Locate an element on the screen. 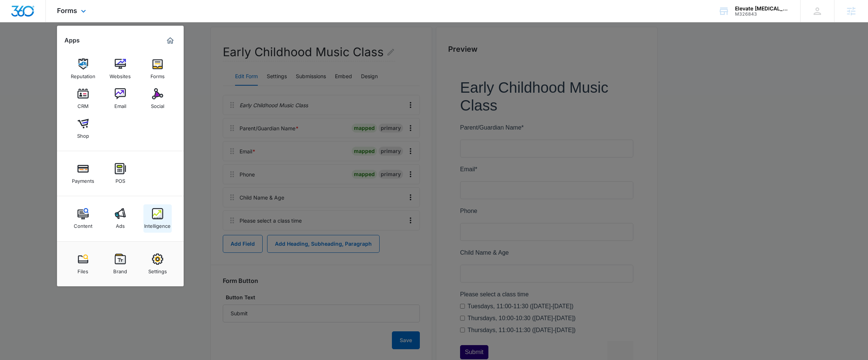 This screenshot has width=868, height=360. a: Social is located at coordinates (158, 99).